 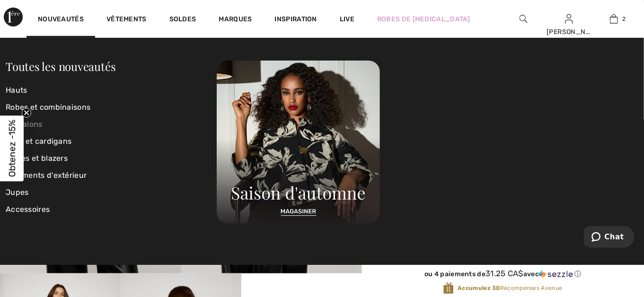 What do you see at coordinates (111, 176) in the screenshot?
I see `a: Vêtements d'extérieur` at bounding box center [111, 176].